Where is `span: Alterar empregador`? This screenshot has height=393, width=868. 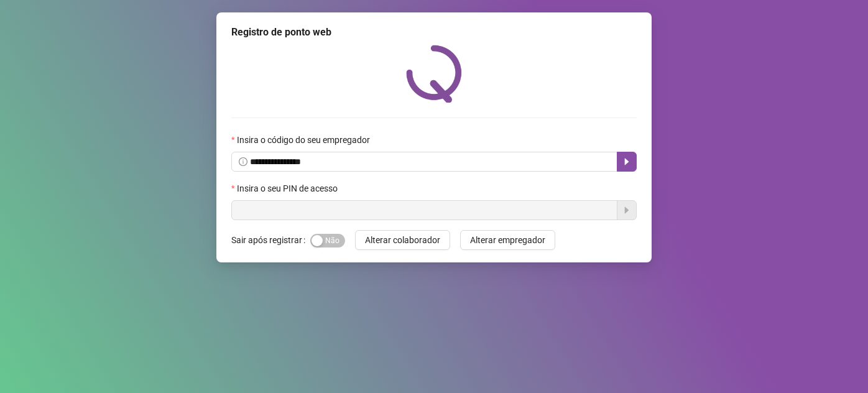
span: Alterar empregador is located at coordinates (508, 240).